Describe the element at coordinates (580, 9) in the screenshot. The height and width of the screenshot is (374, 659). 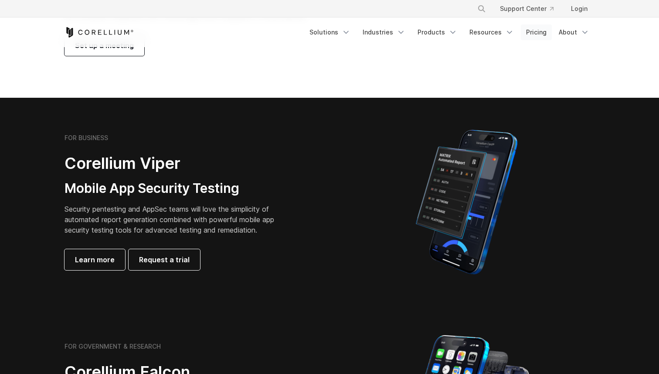
I see `a: Login` at that location.